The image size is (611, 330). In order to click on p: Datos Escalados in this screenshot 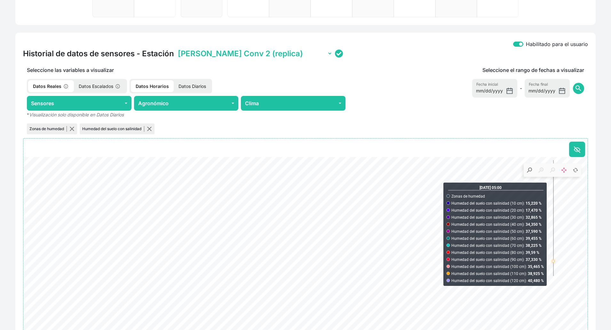, I will do `click(100, 86)`.